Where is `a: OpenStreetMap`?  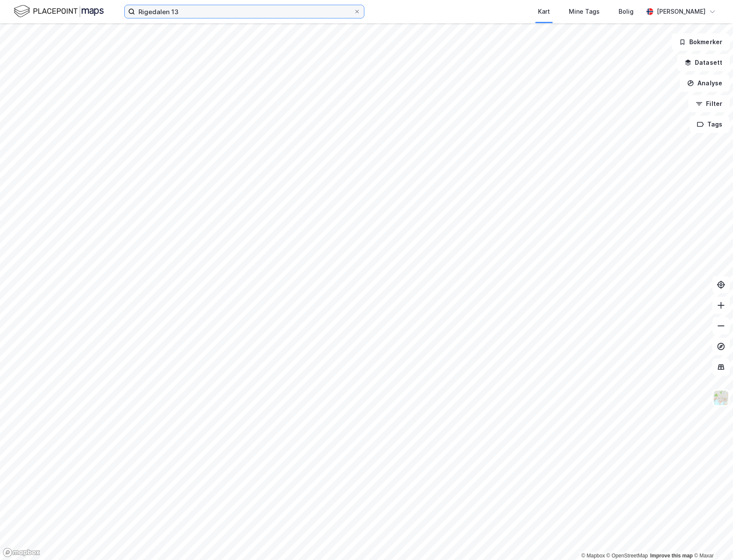 a: OpenStreetMap is located at coordinates (628, 555).